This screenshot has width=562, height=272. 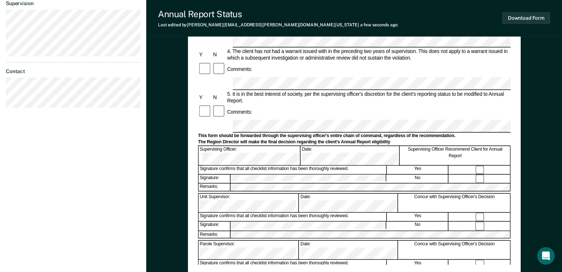 What do you see at coordinates (354, 142) in the screenshot?
I see `div: The Region Director will make the final decision regarding the client's Annual Report eligibility` at bounding box center [354, 142].